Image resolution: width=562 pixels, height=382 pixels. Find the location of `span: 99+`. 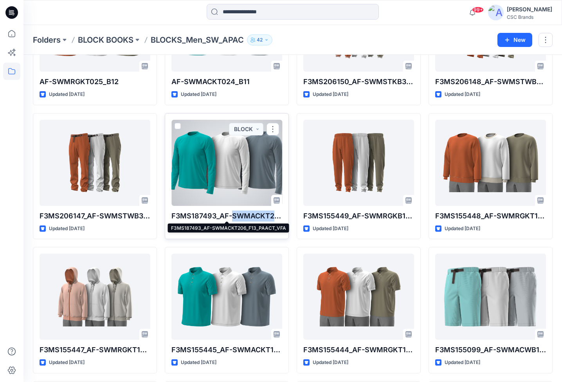

span: 99+ is located at coordinates (478, 10).